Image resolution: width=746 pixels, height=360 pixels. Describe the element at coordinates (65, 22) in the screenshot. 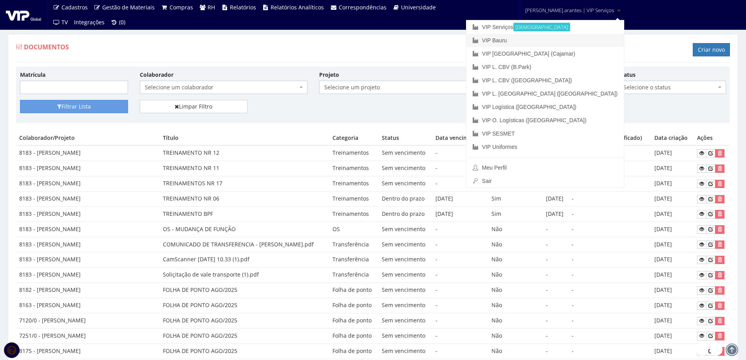

I see `span: TV` at that location.